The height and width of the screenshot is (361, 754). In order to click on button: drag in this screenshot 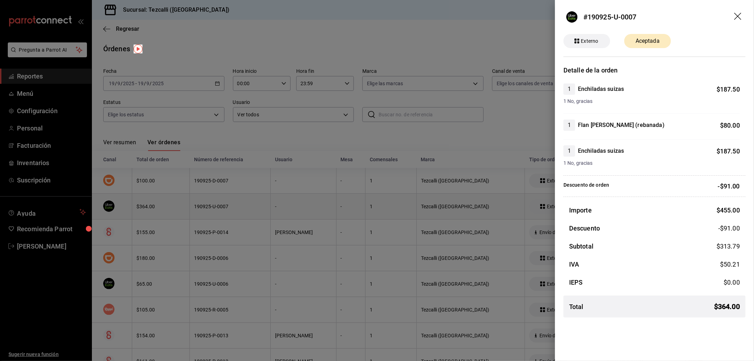, I will do `click(738, 17)`.